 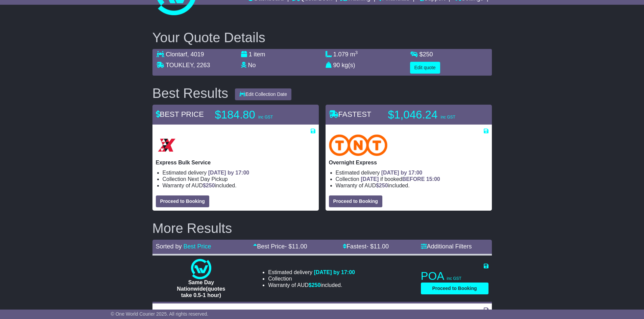 What do you see at coordinates (196, 54) in the screenshot?
I see `span: , 4019` at bounding box center [196, 54].